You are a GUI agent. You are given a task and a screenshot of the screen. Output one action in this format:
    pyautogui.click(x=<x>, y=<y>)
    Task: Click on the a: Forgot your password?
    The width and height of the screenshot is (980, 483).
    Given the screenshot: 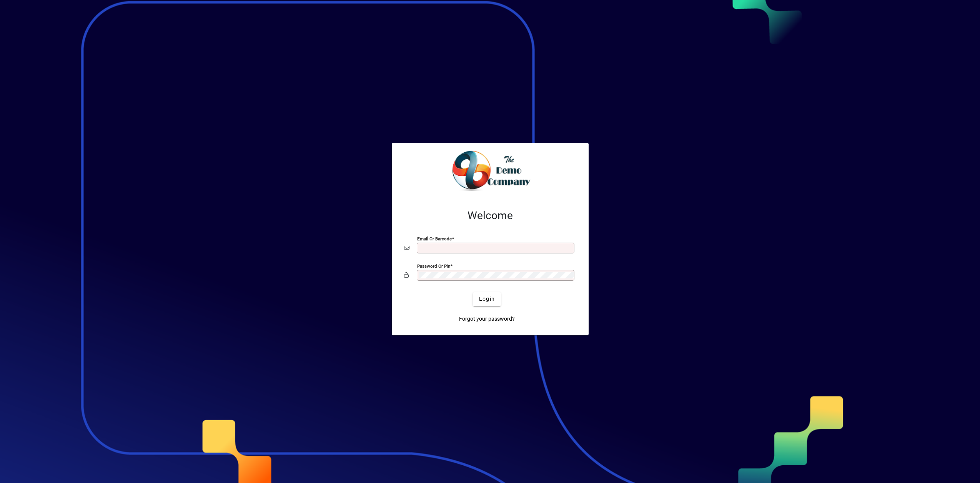 What is the action you would take?
    pyautogui.click(x=487, y=319)
    